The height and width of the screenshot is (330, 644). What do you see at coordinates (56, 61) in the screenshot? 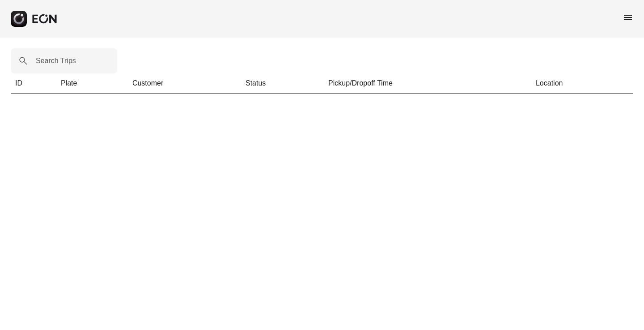
I see `label: Search Trips` at bounding box center [56, 61].